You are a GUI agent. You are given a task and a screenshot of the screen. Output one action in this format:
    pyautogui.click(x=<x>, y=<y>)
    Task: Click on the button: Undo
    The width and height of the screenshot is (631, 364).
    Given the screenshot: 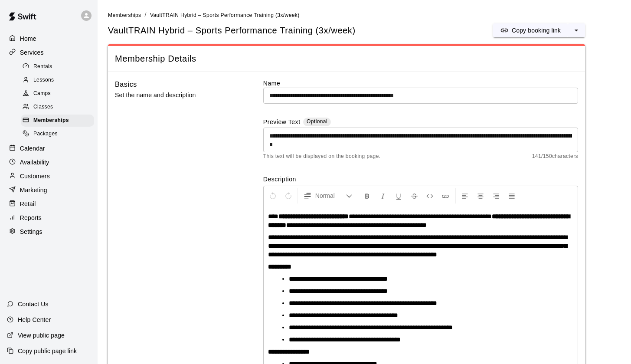 What is the action you would take?
    pyautogui.click(x=273, y=196)
    